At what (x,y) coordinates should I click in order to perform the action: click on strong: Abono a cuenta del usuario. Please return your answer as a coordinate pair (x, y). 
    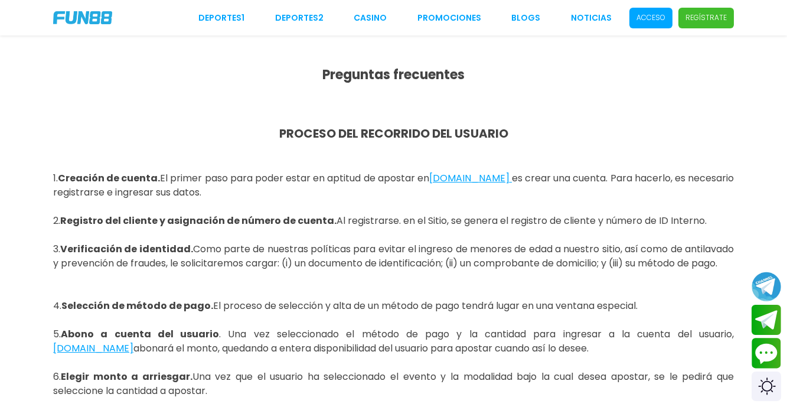
    Looking at the image, I should click on (140, 334).